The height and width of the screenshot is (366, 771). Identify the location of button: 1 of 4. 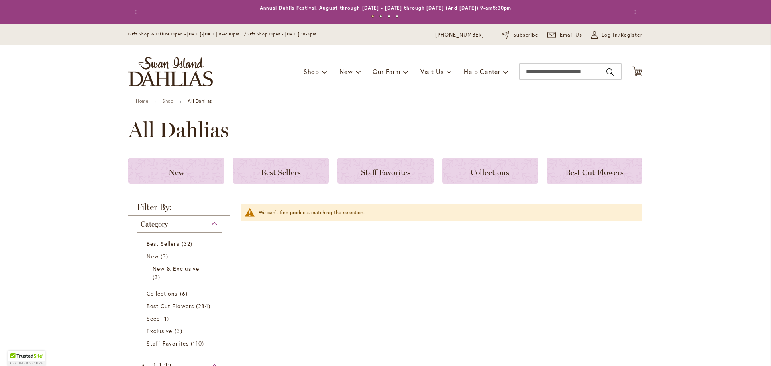
(373, 16).